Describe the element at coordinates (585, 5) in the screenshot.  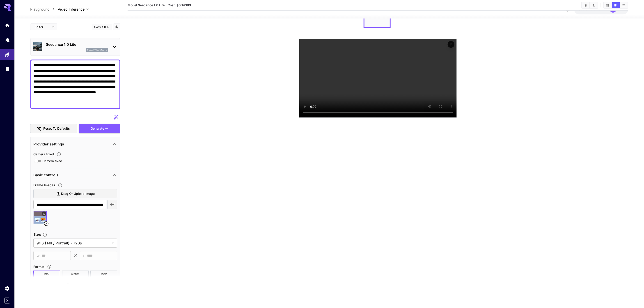
I see `button: Clear All` at that location.